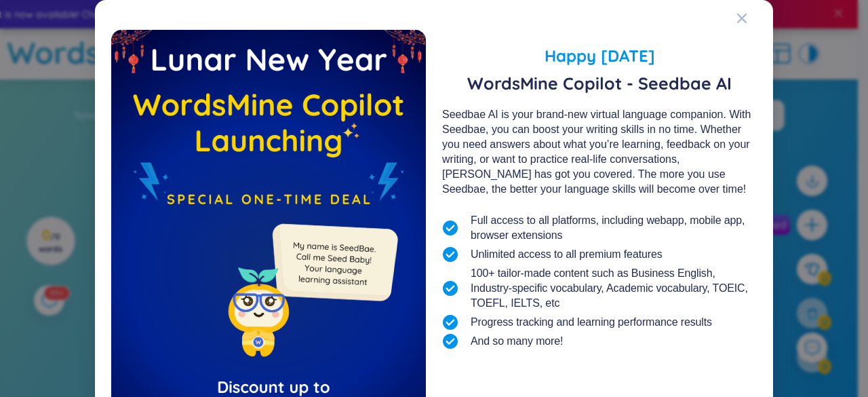  What do you see at coordinates (614, 289) in the screenshot?
I see `span: 100+ tailor-made content such as Business English, Industry-specific vocabulary, Academic vocabul...` at bounding box center [614, 289].